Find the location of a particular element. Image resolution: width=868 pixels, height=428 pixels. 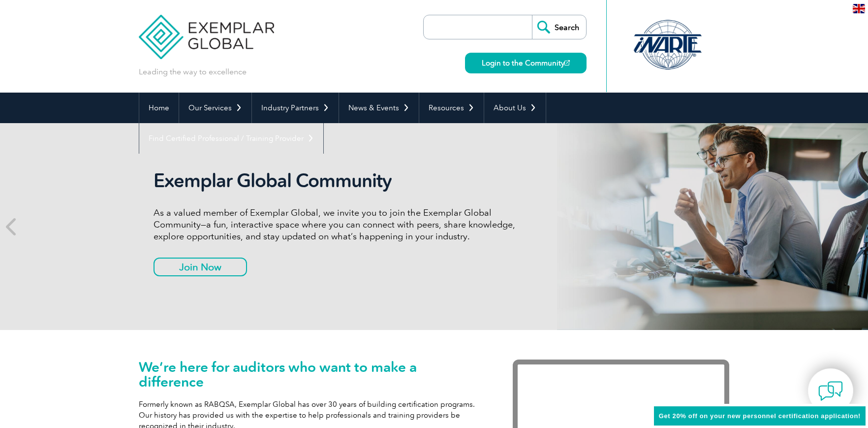

input: Search is located at coordinates (559, 27).